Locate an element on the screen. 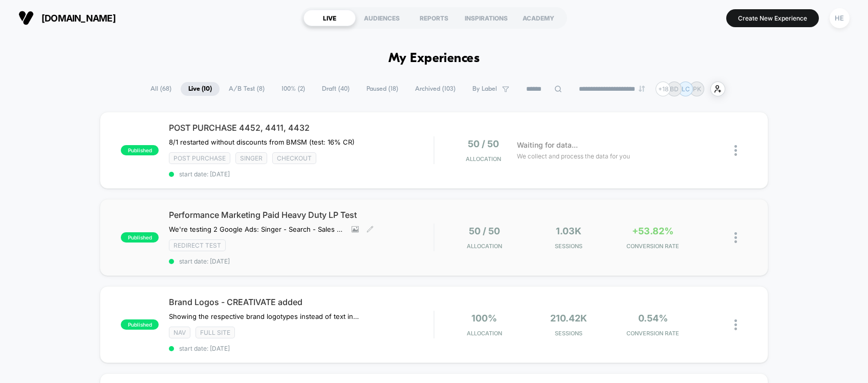 The image size is (868, 383). img: Visually logo is located at coordinates (26, 18).